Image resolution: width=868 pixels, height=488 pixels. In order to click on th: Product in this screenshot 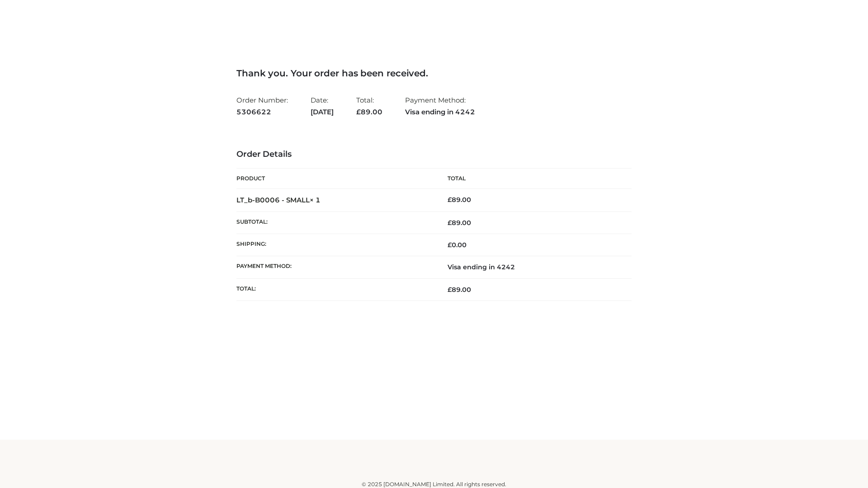, I will do `click(335, 179)`.